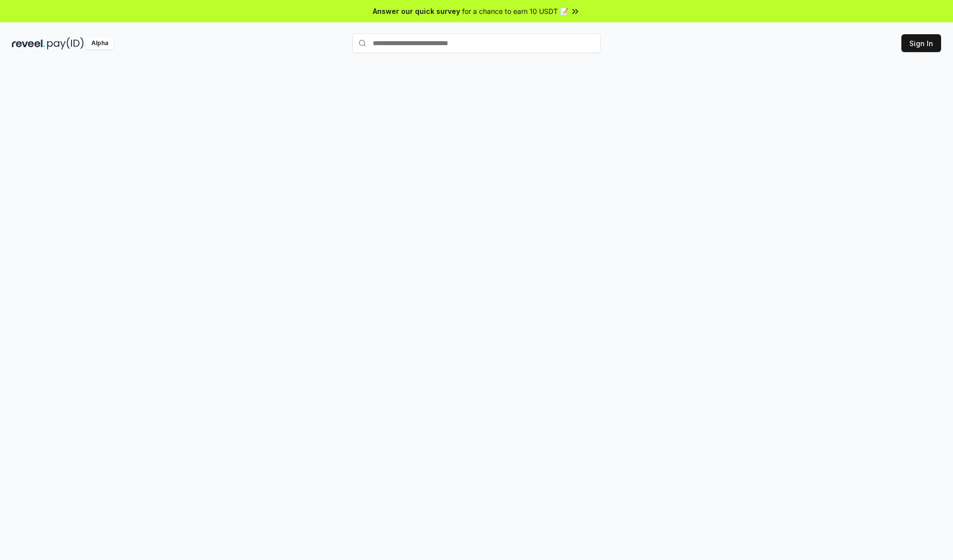 The image size is (953, 560). What do you see at coordinates (29, 43) in the screenshot?
I see `img: reveel_dark` at bounding box center [29, 43].